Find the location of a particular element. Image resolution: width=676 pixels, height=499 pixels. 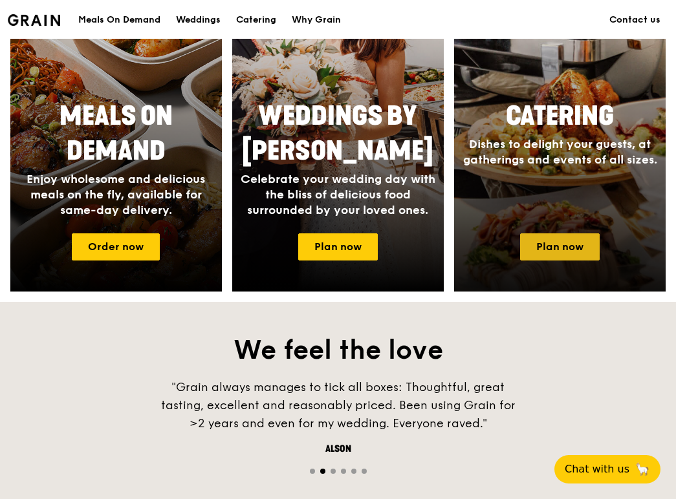

span: Go to slide 3 is located at coordinates (333, 472).